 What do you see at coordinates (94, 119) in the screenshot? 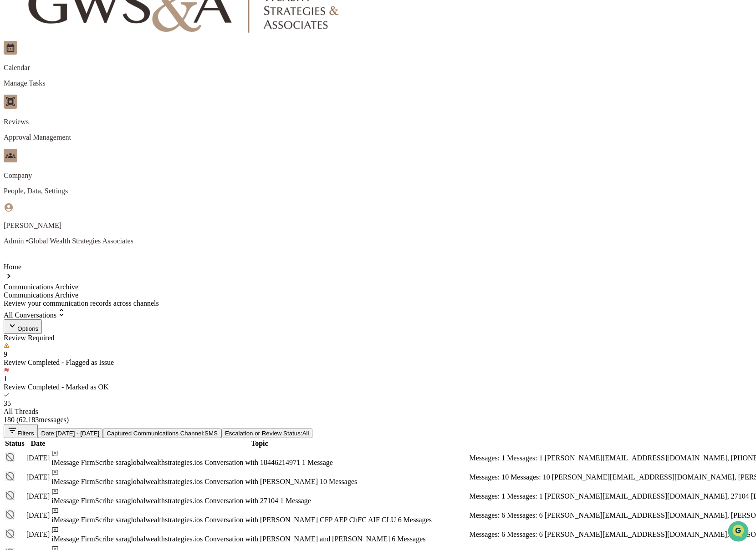
I see `span: Attestations` at bounding box center [94, 119].